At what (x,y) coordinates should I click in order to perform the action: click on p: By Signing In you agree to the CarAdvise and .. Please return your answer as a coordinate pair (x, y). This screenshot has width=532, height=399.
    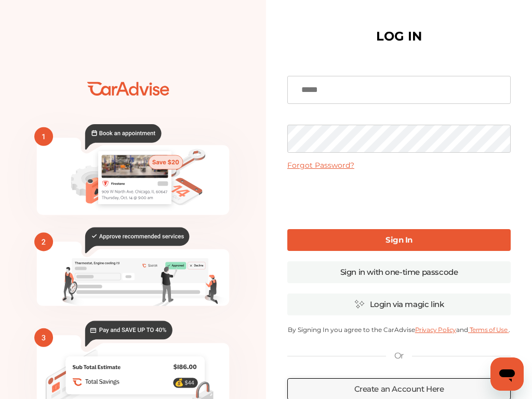
    Looking at the image, I should click on (399, 329).